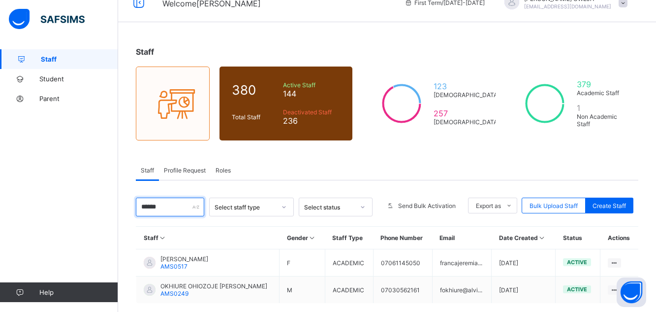  What do you see at coordinates (524, 238) in the screenshot?
I see `th: Date Created` at bounding box center [524, 238].